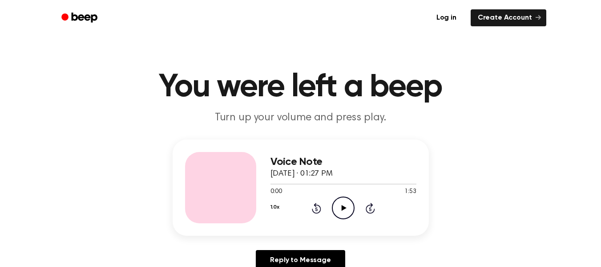  What do you see at coordinates (344, 162) in the screenshot?
I see `h3: Voice Note` at bounding box center [344, 162].